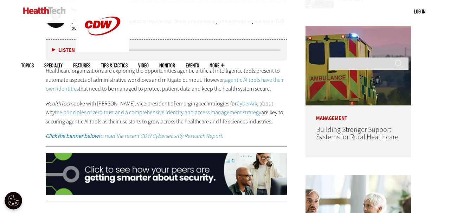 This screenshot has height=213, width=450. What do you see at coordinates (357, 133) in the screenshot?
I see `span: Building Stronger Support Systems for Rural Healthcare` at bounding box center [357, 133].